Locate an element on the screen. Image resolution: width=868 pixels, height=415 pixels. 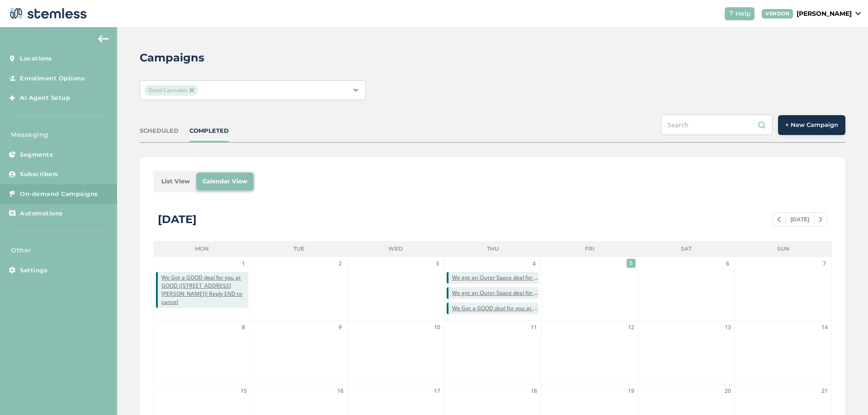
span: 10 is located at coordinates (437, 328).